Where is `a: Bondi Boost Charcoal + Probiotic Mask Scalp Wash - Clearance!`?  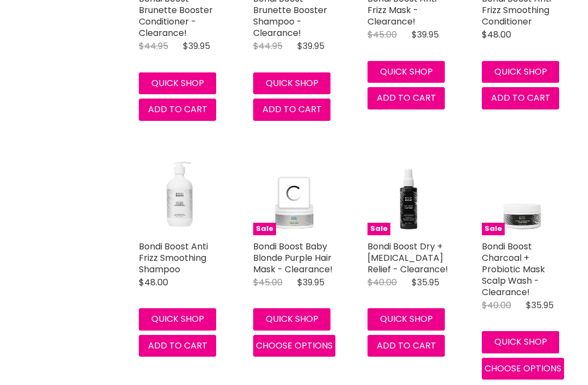 a: Bondi Boost Charcoal + Probiotic Mask Scalp Wash - Clearance! is located at coordinates (514, 269).